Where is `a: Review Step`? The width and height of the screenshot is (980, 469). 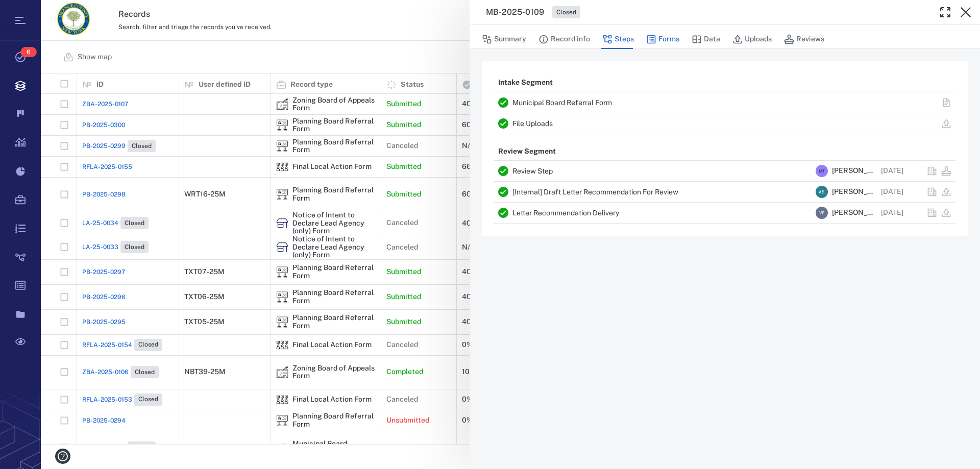 a: Review Step is located at coordinates (532, 171).